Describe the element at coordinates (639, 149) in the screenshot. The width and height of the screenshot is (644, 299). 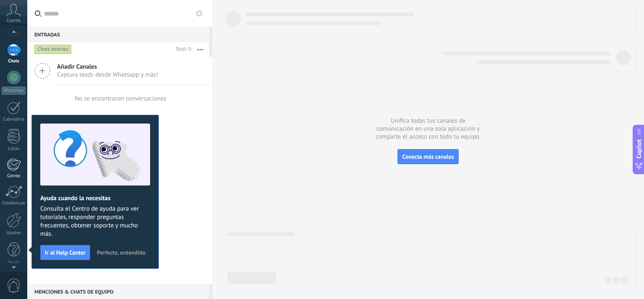
I see `span: Copilot` at that location.